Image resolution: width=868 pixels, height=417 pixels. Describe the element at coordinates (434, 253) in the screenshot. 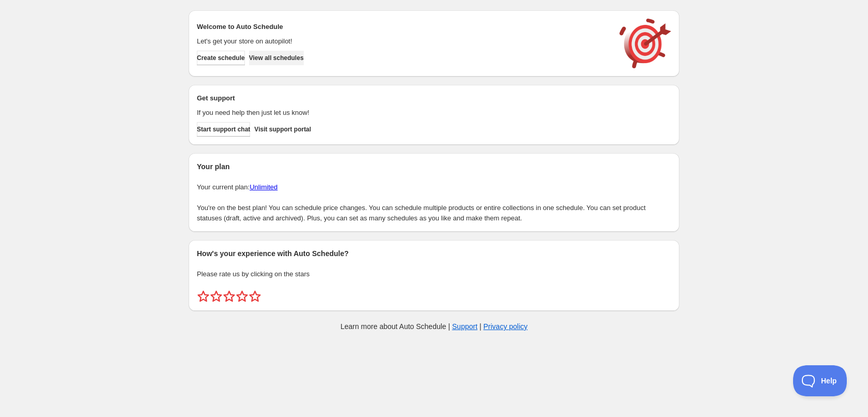

I see `h2: How's your experience with Auto Schedule?` at that location.